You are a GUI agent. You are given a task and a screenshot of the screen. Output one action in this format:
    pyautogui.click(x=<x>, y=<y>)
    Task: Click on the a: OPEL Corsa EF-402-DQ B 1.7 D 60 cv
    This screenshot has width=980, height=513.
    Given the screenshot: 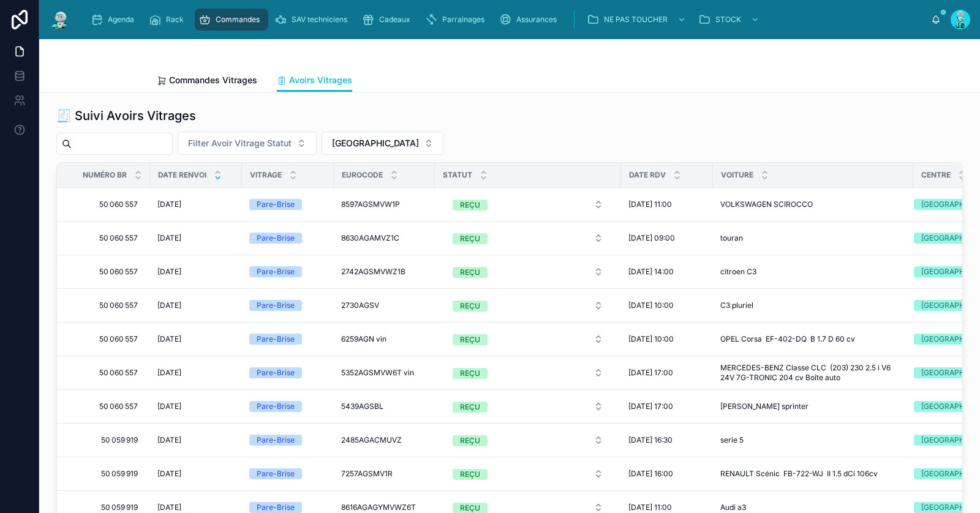 What is the action you would take?
    pyautogui.click(x=813, y=339)
    